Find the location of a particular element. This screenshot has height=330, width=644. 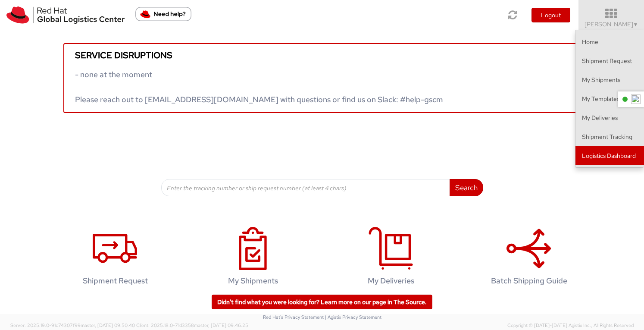

h4: Batch Shipping Guide is located at coordinates (529, 281).